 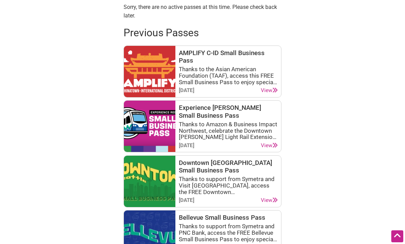 I want to click on img: Downtown Seattle Small Business Pass, so click(x=149, y=182).